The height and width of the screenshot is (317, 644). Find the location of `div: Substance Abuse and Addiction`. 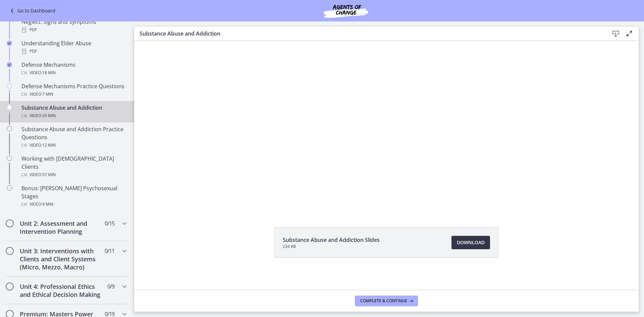

div: Substance Abuse and Addiction is located at coordinates (74, 111).